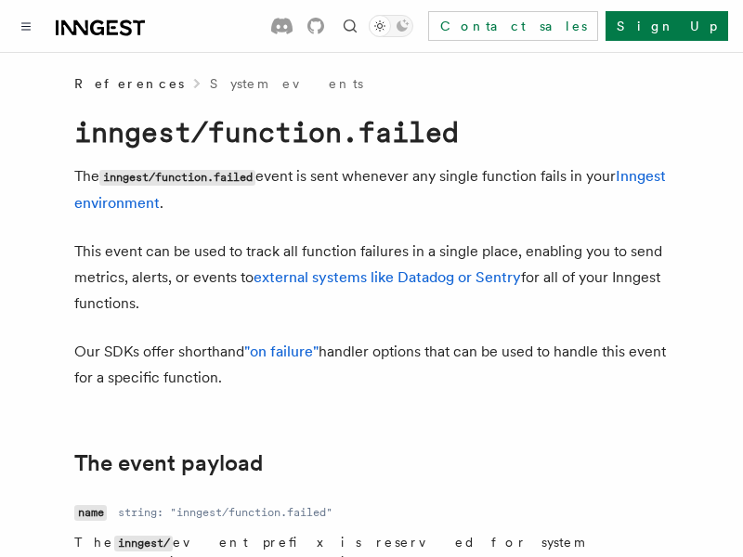 This screenshot has height=557, width=743. What do you see at coordinates (281, 351) in the screenshot?
I see `a: "on failure"` at bounding box center [281, 351].